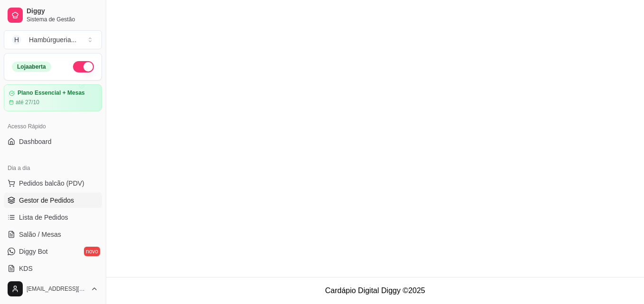  I want to click on article: Plano Essencial + Mesas, so click(51, 93).